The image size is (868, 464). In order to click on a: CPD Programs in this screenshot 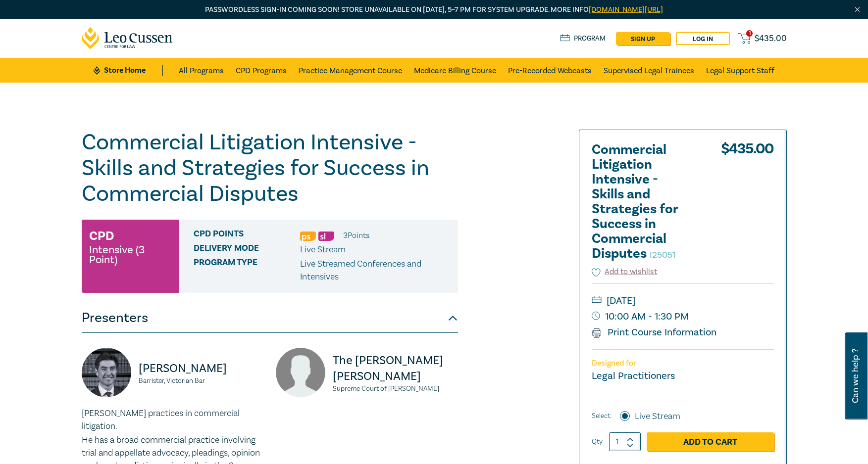, I will do `click(261, 70)`.